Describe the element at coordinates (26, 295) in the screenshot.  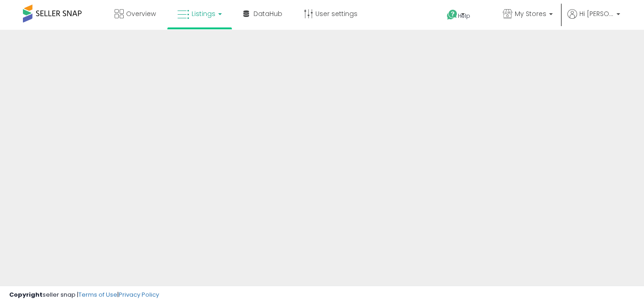
I see `strong: Copyright` at that location.